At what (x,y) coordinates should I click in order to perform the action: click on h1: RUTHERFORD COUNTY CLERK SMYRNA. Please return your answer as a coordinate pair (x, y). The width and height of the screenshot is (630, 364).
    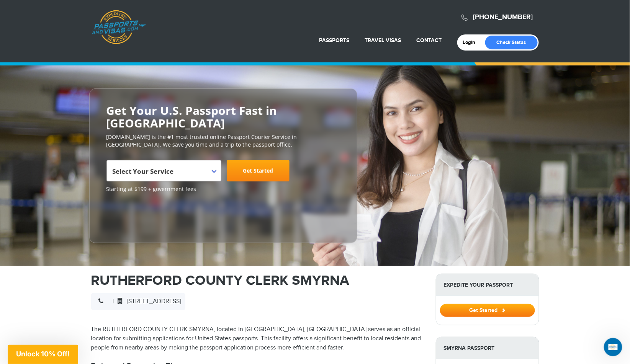
    Looking at the image, I should click on (258, 281).